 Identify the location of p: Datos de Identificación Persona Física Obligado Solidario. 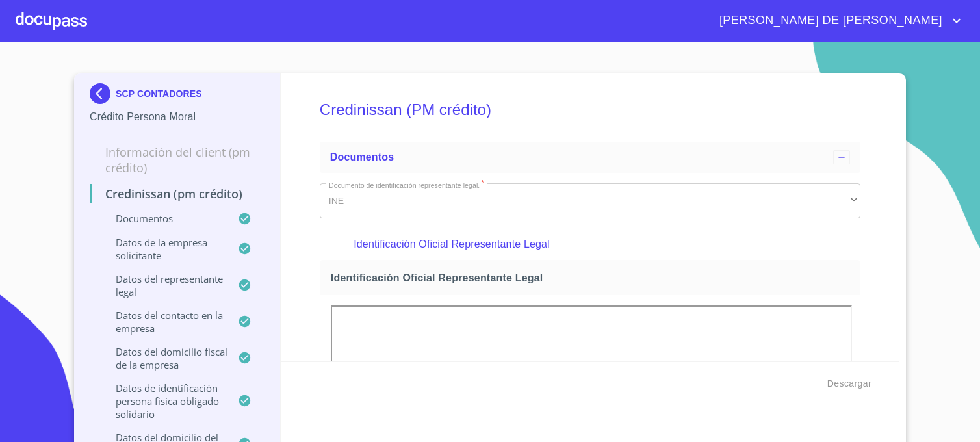
(164, 401).